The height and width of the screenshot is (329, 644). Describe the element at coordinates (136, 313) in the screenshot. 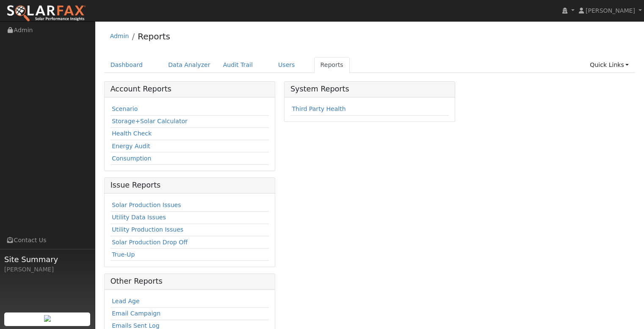

I see `a: Email Campaign` at that location.